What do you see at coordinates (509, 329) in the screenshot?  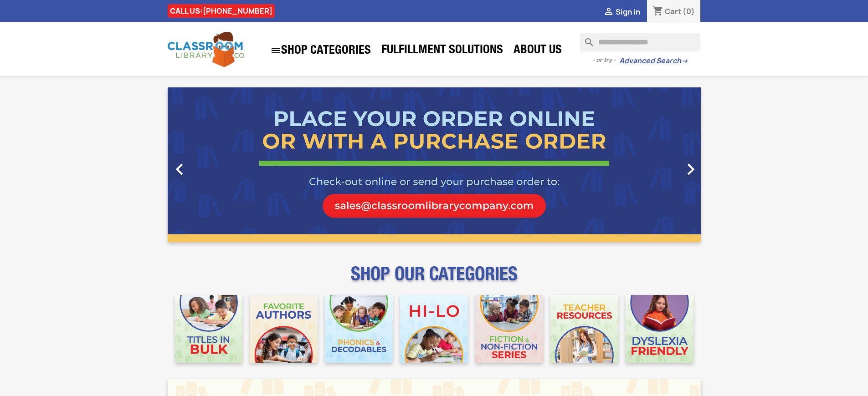 I see `img: CLC_Fiction_Nonfiction_Mobile.jpg` at bounding box center [509, 329].